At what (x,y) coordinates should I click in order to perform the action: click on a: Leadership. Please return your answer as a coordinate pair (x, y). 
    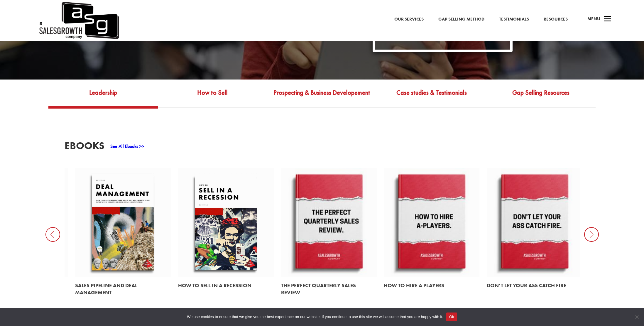
    Looking at the image, I should click on (103, 97).